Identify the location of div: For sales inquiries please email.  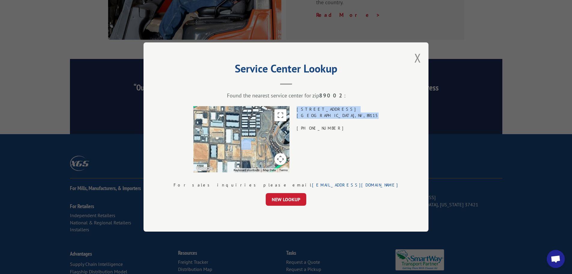
(286, 185).